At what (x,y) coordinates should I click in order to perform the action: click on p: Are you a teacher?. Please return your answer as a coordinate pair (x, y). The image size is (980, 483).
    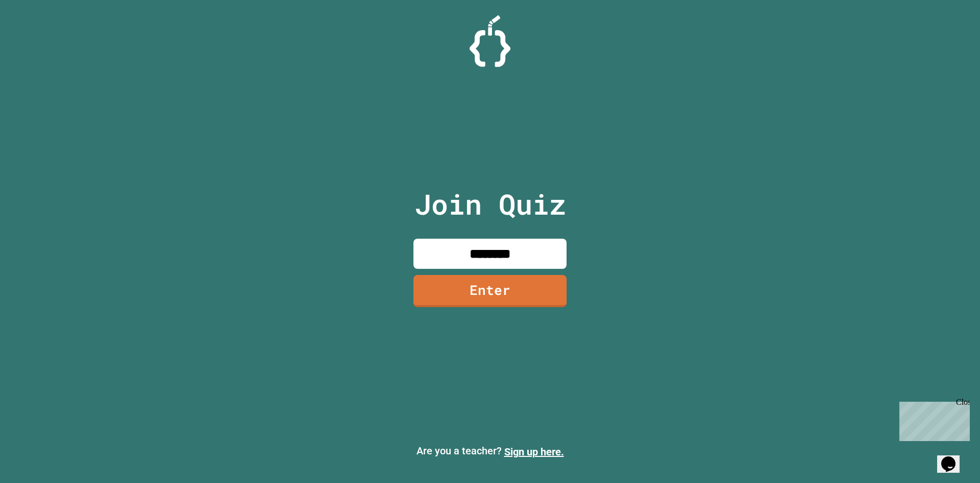
    Looking at the image, I should click on (490, 451).